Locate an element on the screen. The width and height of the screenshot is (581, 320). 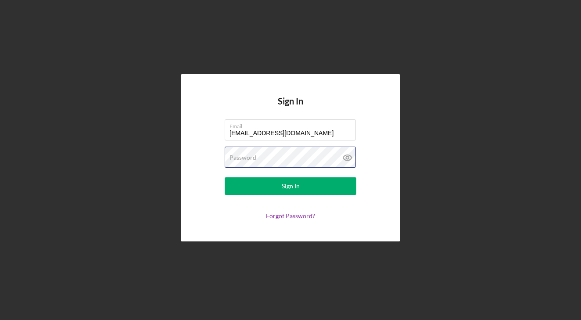
h4: Sign In is located at coordinates (290, 107).